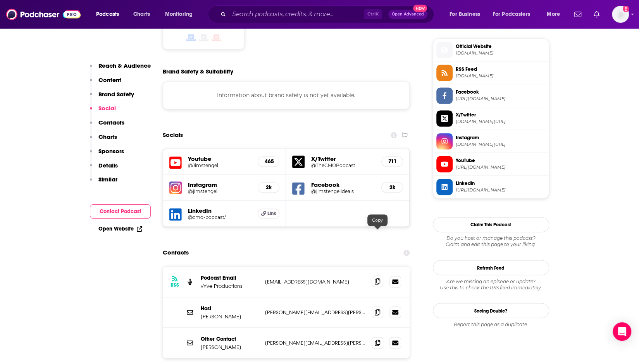 The height and width of the screenshot is (364, 639). I want to click on span: Charts, so click(142, 14).